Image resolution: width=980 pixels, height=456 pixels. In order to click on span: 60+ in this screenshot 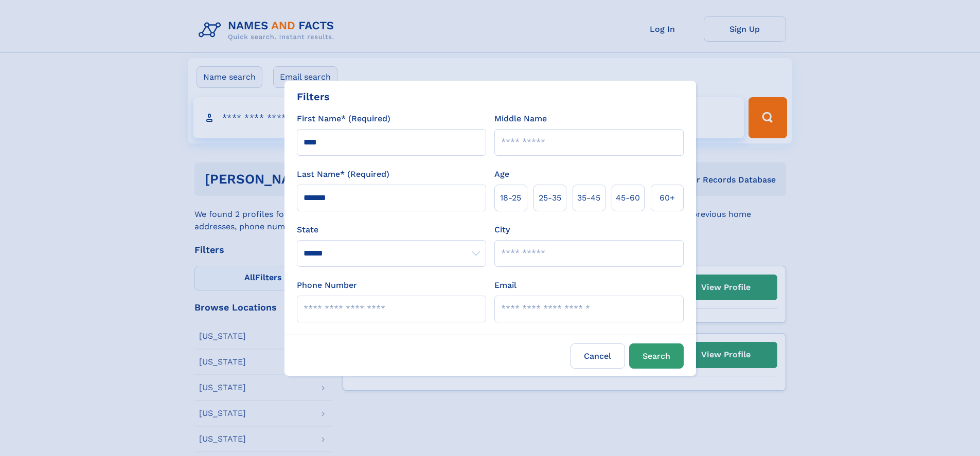, I will do `click(667, 198)`.